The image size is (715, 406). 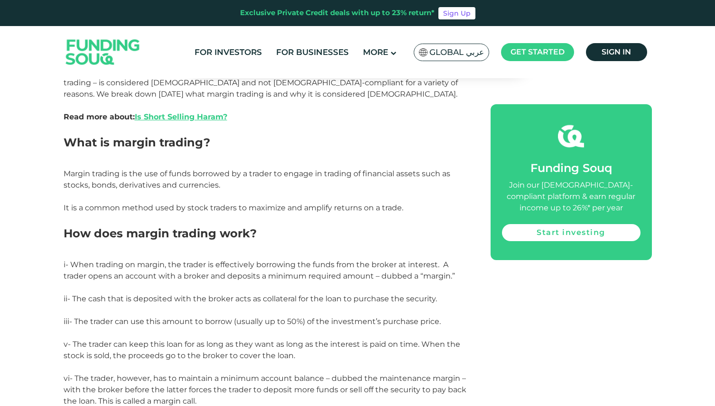 What do you see at coordinates (160, 233) in the screenshot?
I see `span: How does margin trading work?` at bounding box center [160, 233].